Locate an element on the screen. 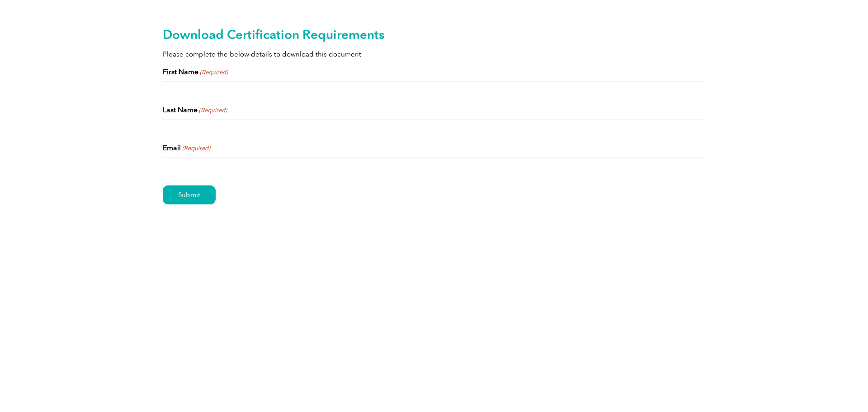  label: Last Name is located at coordinates (195, 110).